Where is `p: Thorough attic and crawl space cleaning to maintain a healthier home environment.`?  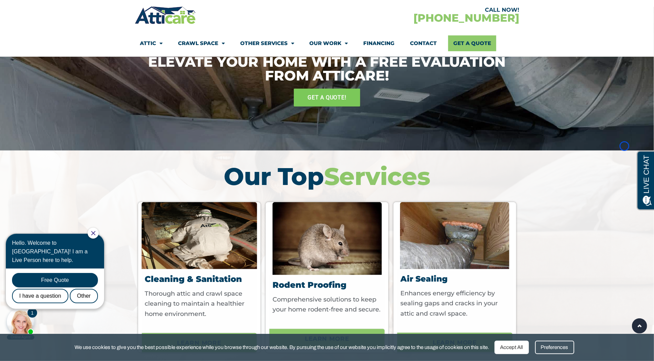 p: Thorough attic and crawl space cleaning to maintain a healthier home environment. is located at coordinates (200, 309).